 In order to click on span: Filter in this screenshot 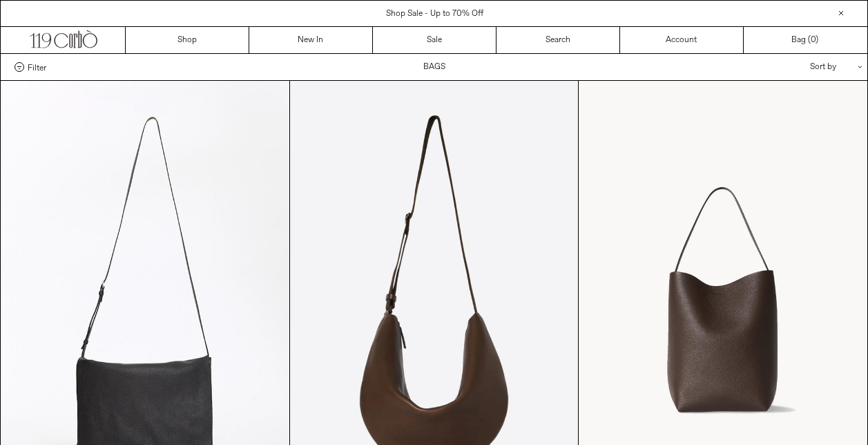, I will do `click(36, 67)`.